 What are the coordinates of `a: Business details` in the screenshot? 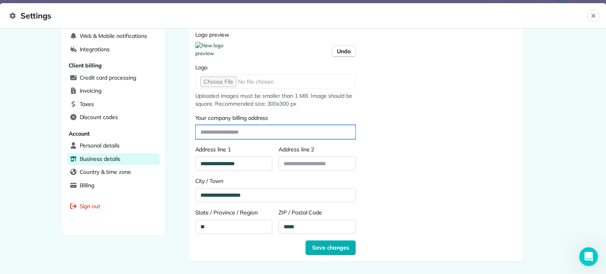 It's located at (113, 159).